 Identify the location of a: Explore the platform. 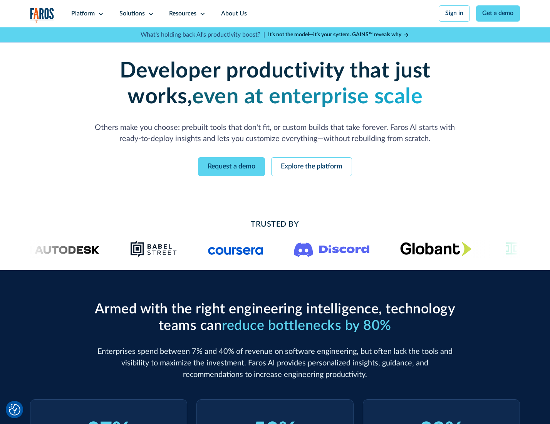
(312, 166).